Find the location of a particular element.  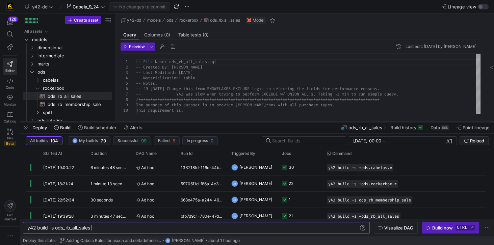

a: PRsBeta is located at coordinates (10, 138).